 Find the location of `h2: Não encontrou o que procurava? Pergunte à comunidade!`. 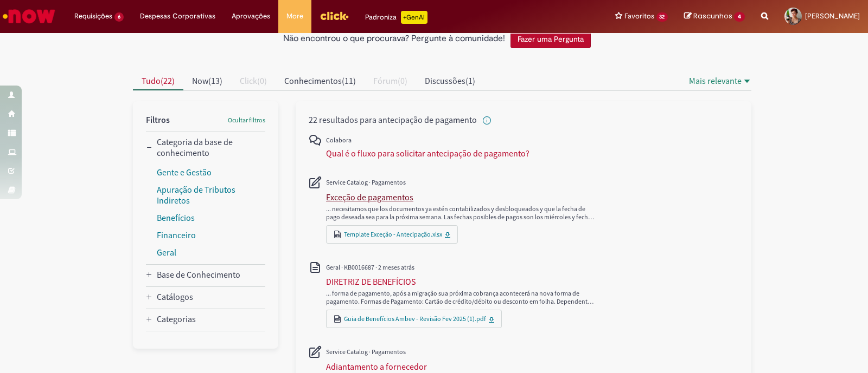

h2: Não encontrou o que procurava? Pergunte à comunidade! is located at coordinates (393, 39).